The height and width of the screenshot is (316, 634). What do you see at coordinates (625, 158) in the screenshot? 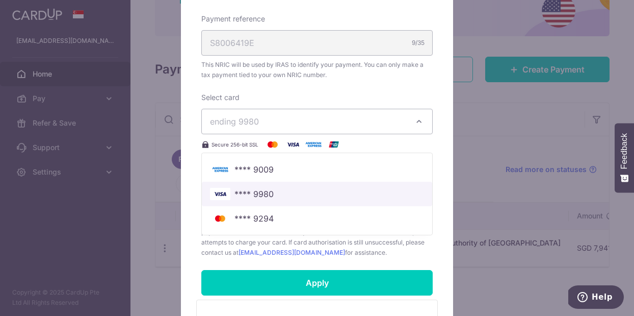
I see `button: Feedback - Show survey` at bounding box center [625, 158].